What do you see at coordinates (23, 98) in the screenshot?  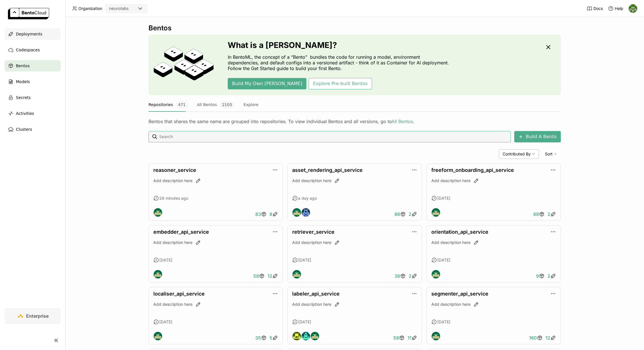 I see `span: Secrets` at bounding box center [23, 98].